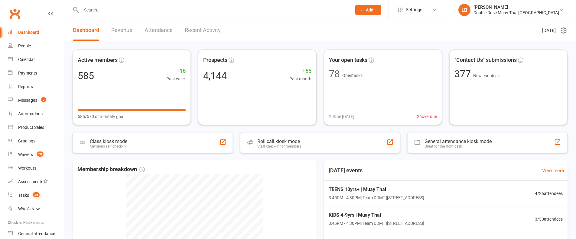  I want to click on a: Workouts, so click(36, 168).